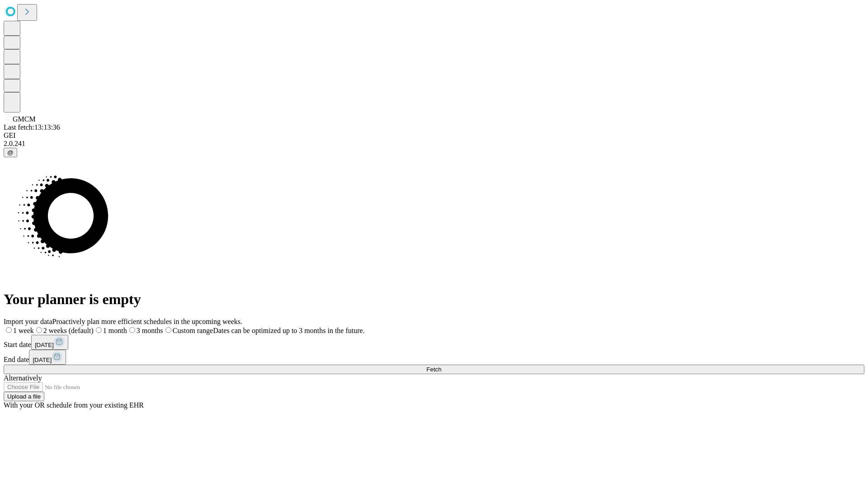  Describe the element at coordinates (434, 144) in the screenshot. I see `div: 2.0.241` at that location.